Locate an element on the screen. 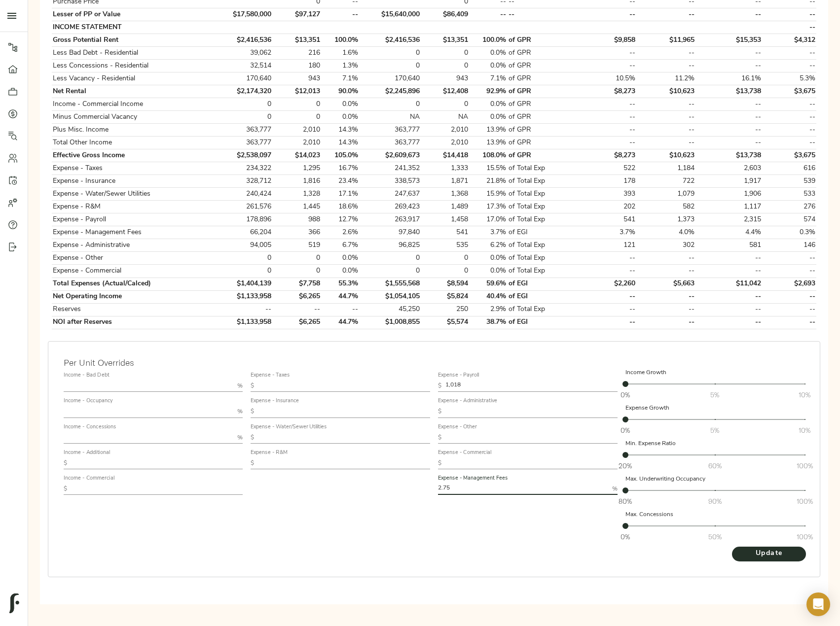 The width and height of the screenshot is (840, 626). td: 2,603 is located at coordinates (729, 169).